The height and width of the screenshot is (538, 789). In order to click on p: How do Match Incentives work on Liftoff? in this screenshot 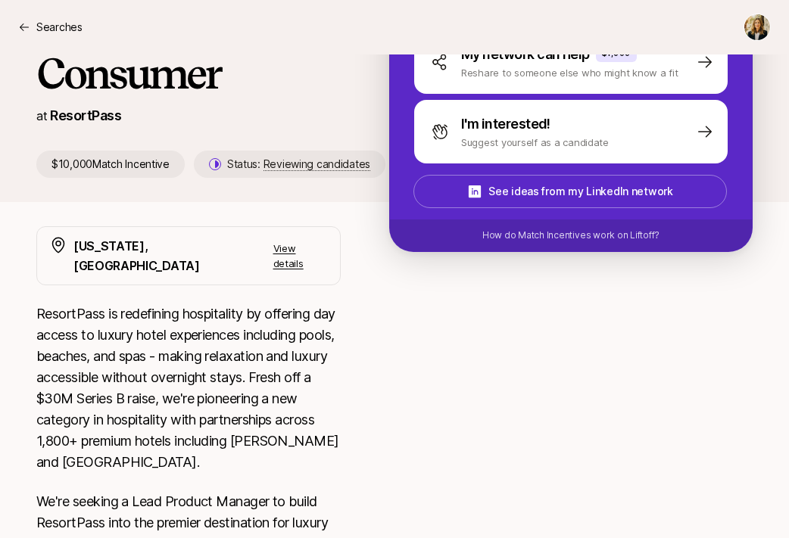, I will do `click(571, 235)`.